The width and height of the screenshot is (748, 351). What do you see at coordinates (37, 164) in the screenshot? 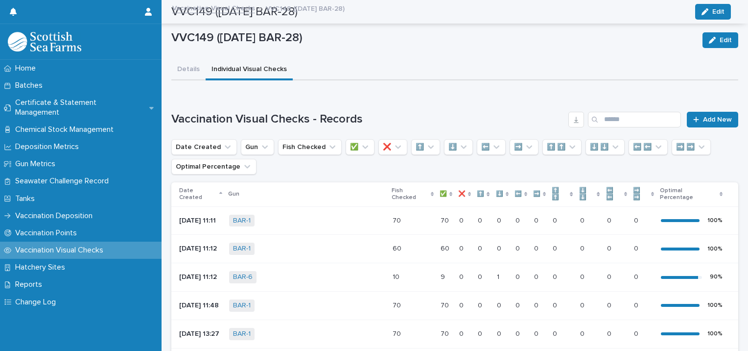
I see `p: Gun Metrics` at bounding box center [37, 164].